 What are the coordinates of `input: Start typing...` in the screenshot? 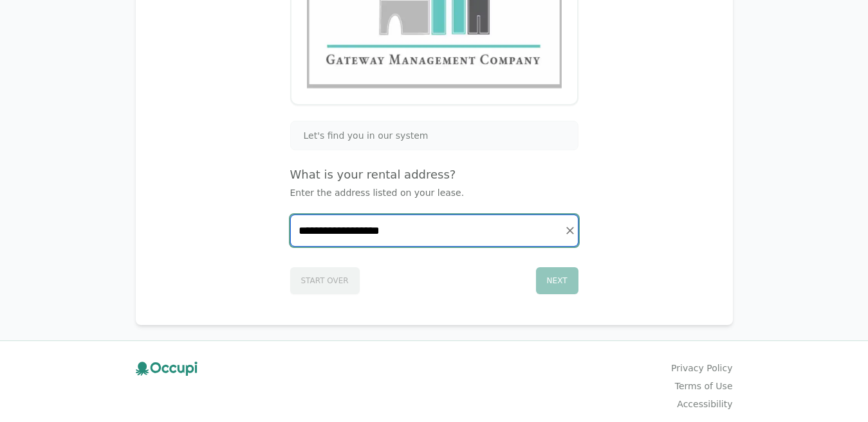 It's located at (434, 231).